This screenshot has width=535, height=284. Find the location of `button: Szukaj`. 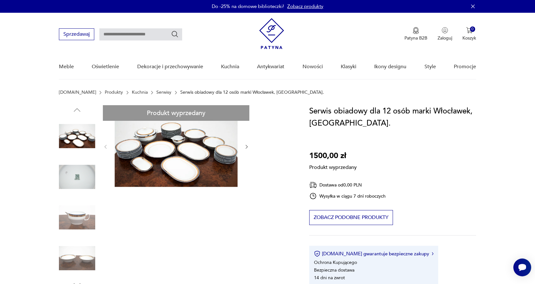

button: Szukaj is located at coordinates (175, 34).